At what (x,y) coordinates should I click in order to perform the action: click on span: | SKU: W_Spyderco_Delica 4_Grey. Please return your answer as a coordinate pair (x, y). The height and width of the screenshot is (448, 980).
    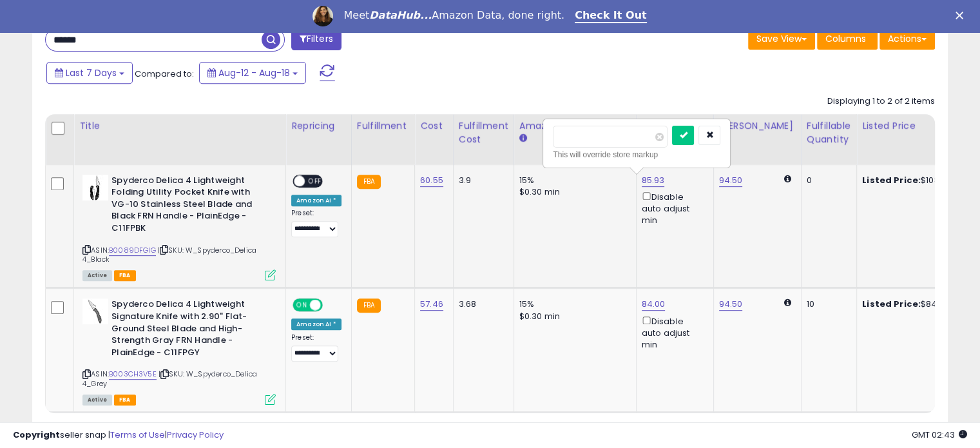
    Looking at the image, I should click on (169, 378).